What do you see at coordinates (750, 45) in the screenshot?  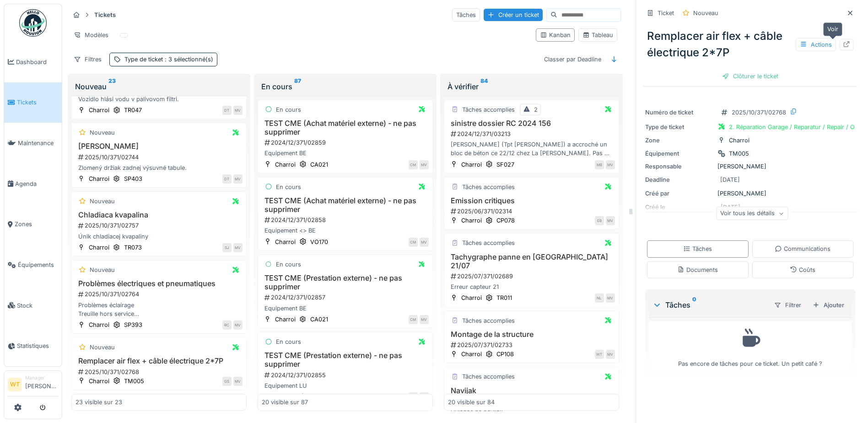 I see `div: Remplacer air flex + câble électrique 2*7P` at bounding box center [750, 45].